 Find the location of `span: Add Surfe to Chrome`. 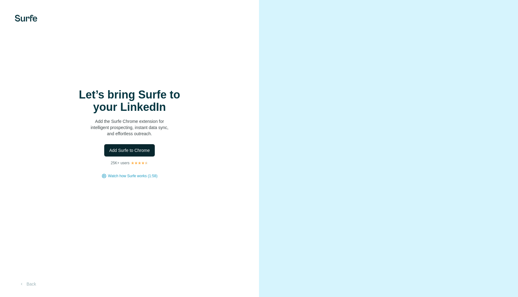

span: Add Surfe to Chrome is located at coordinates (130, 150).